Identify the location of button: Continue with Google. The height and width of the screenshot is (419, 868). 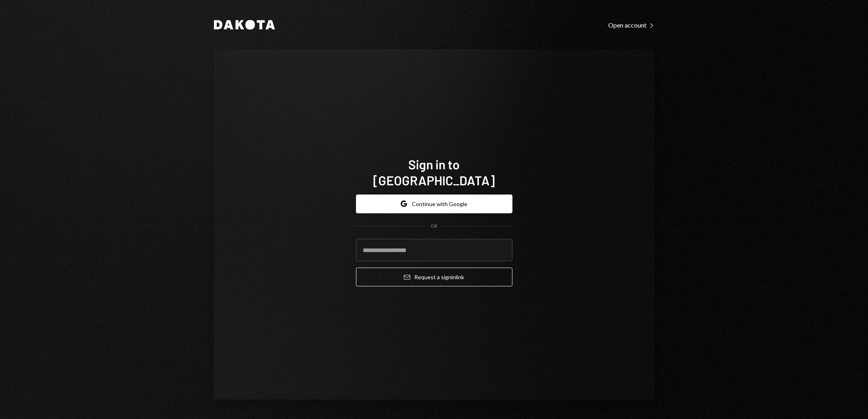
(434, 203).